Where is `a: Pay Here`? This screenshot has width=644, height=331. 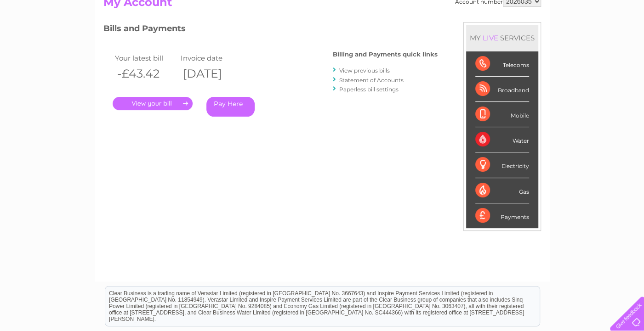 a: Pay Here is located at coordinates (230, 107).